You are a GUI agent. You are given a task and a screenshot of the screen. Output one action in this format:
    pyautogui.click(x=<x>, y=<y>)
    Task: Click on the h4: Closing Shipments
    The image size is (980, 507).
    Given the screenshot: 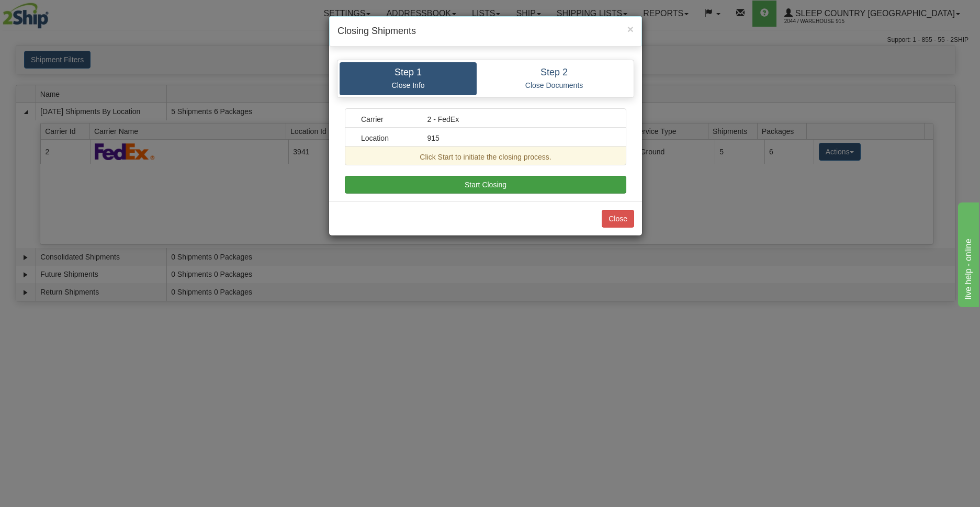 What is the action you would take?
    pyautogui.click(x=485, y=31)
    